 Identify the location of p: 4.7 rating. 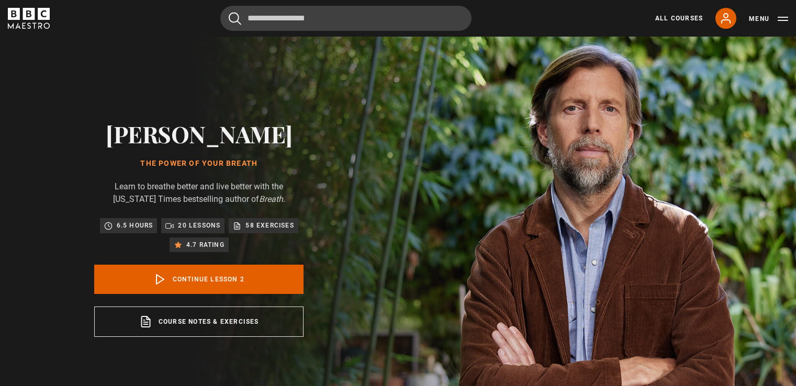
(205, 245).